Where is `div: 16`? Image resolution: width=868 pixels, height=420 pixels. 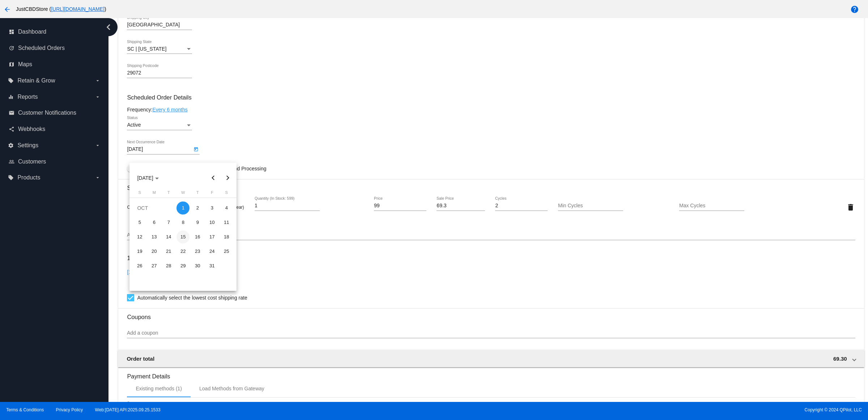 div: 16 is located at coordinates (197, 237).